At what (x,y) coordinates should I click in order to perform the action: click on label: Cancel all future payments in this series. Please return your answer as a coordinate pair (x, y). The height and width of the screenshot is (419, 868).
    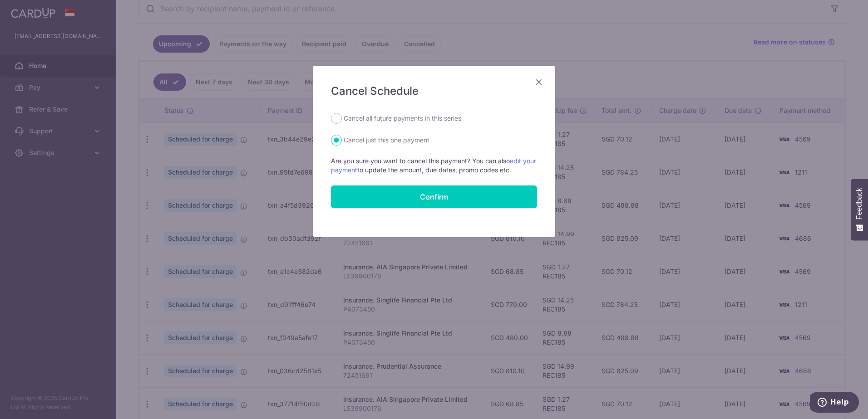
    Looking at the image, I should click on (402, 118).